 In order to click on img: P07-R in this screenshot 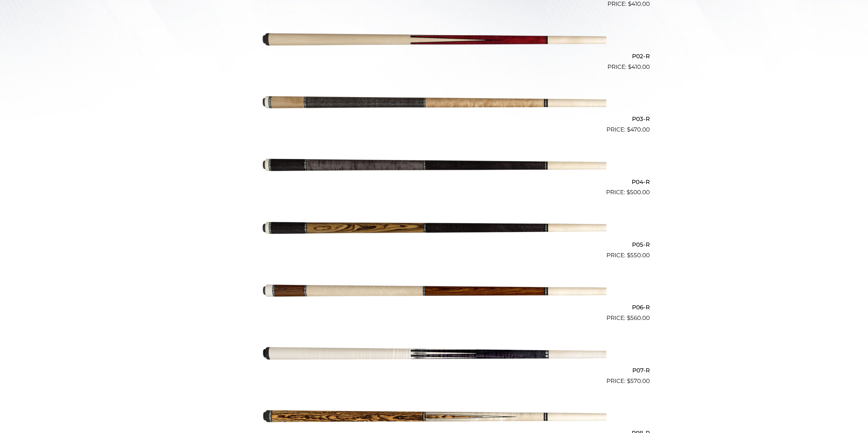, I will do `click(434, 354)`.